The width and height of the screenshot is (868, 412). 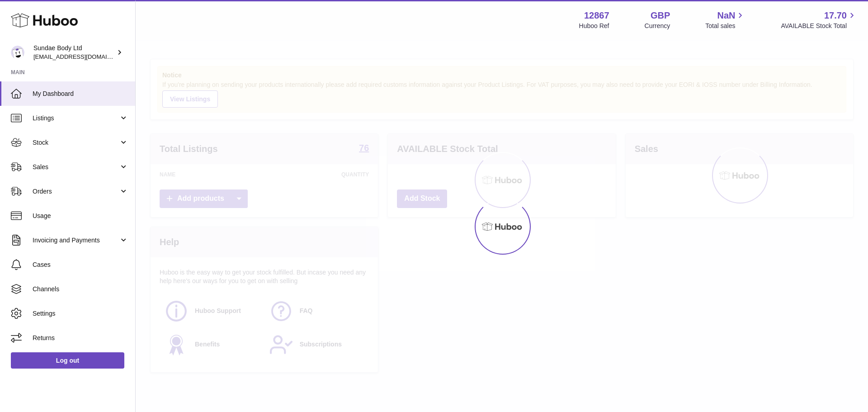 I want to click on div: Huboo Ref, so click(x=594, y=26).